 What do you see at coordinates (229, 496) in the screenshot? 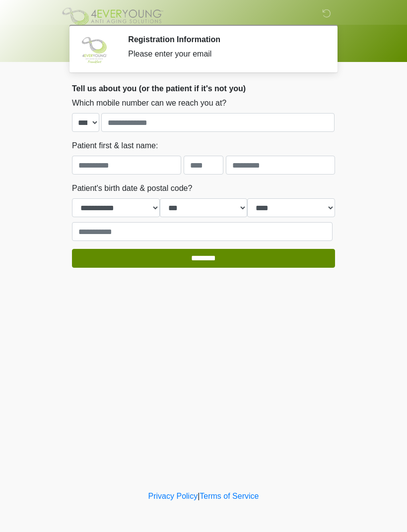
I see `a: Terms of Service` at bounding box center [229, 496].